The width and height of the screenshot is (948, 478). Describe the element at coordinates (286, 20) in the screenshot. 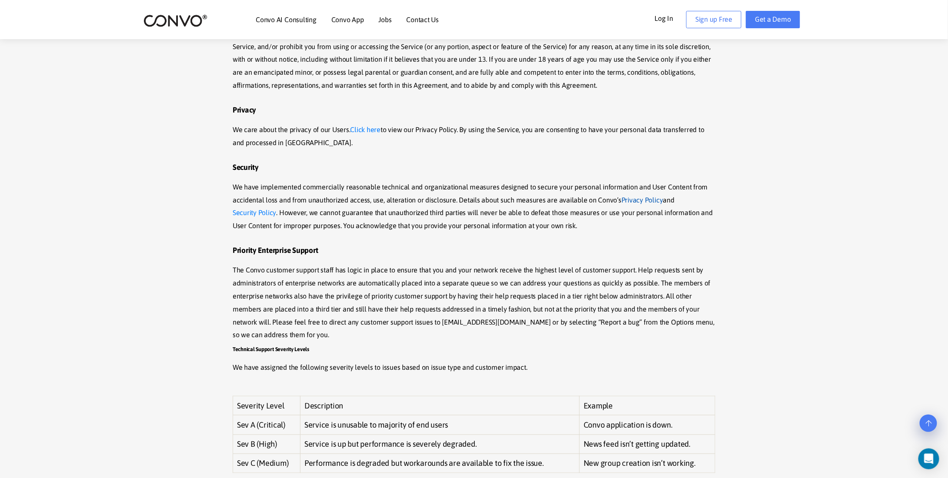

I see `a: Convo AI Consulting` at that location.